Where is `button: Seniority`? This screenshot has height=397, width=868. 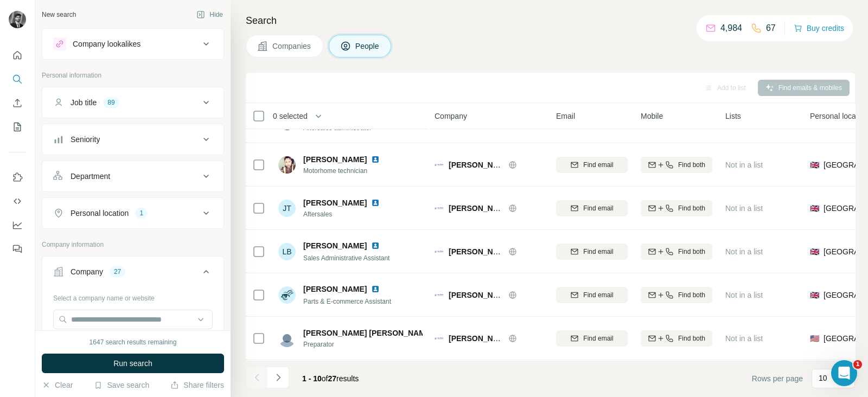 button: Seniority is located at coordinates (133, 140).